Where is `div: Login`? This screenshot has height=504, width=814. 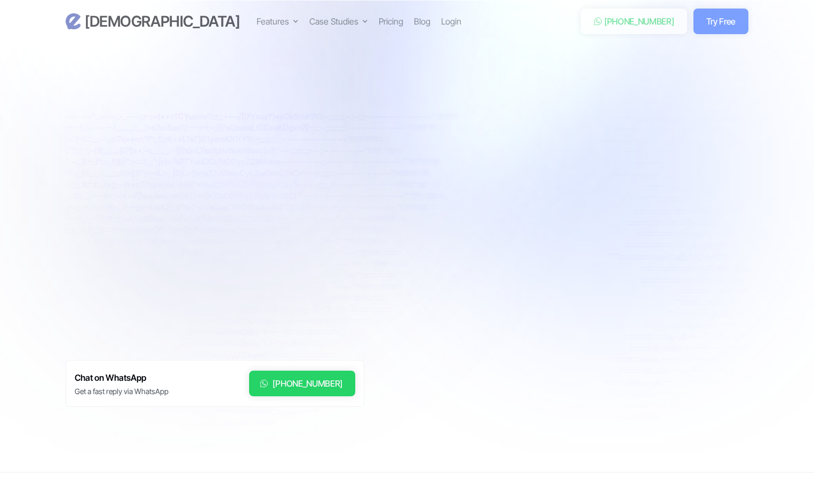 div: Login is located at coordinates (451, 21).